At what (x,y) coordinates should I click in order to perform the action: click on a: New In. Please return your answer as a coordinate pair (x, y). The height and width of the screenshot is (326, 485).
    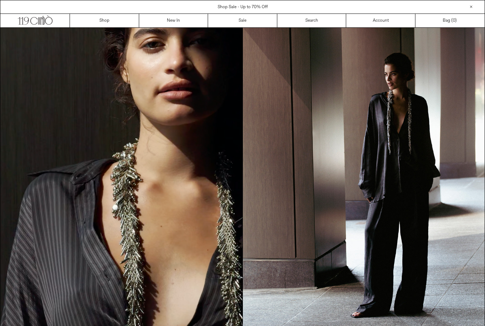
    Looking at the image, I should click on (174, 21).